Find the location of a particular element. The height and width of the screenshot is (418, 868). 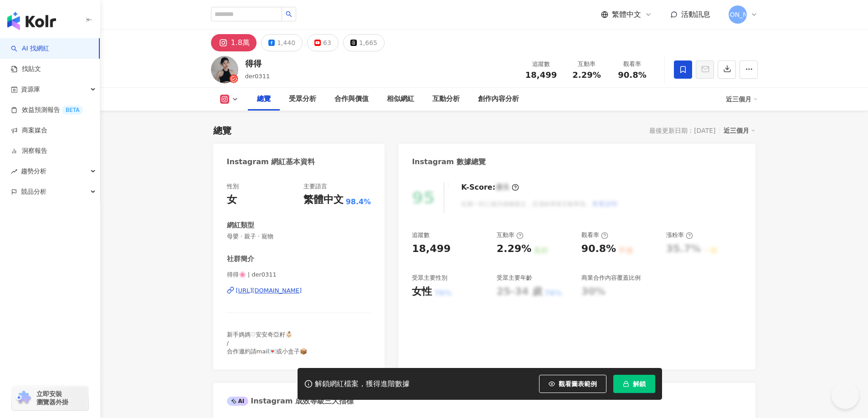

div: 受眾主要性別 is located at coordinates (430, 278).